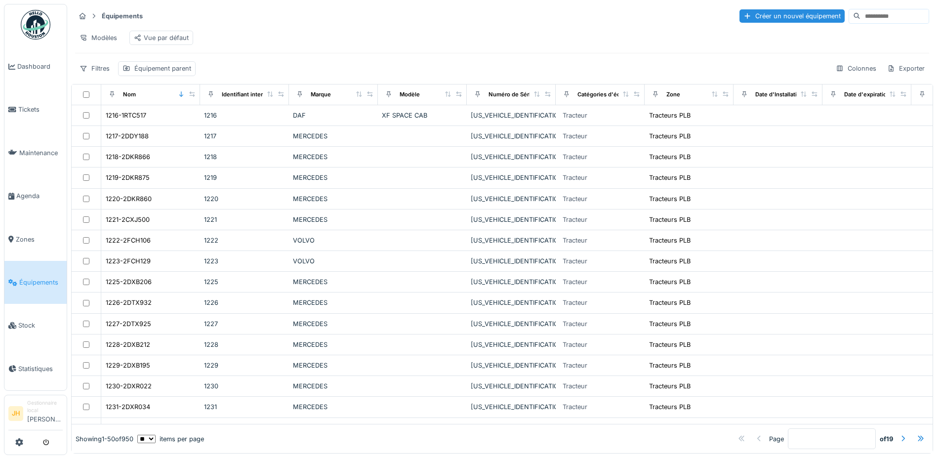  Describe the element at coordinates (128, 407) in the screenshot. I see `div: 1231-2DXR034` at that location.